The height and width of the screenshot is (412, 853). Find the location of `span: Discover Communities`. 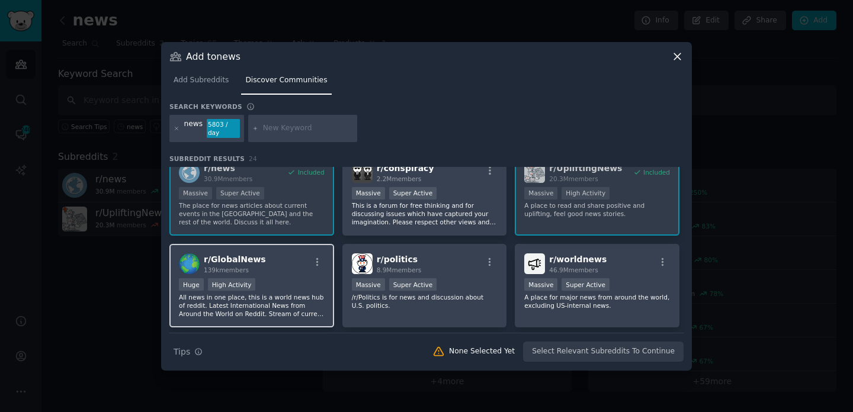

span: Discover Communities is located at coordinates (286, 81).